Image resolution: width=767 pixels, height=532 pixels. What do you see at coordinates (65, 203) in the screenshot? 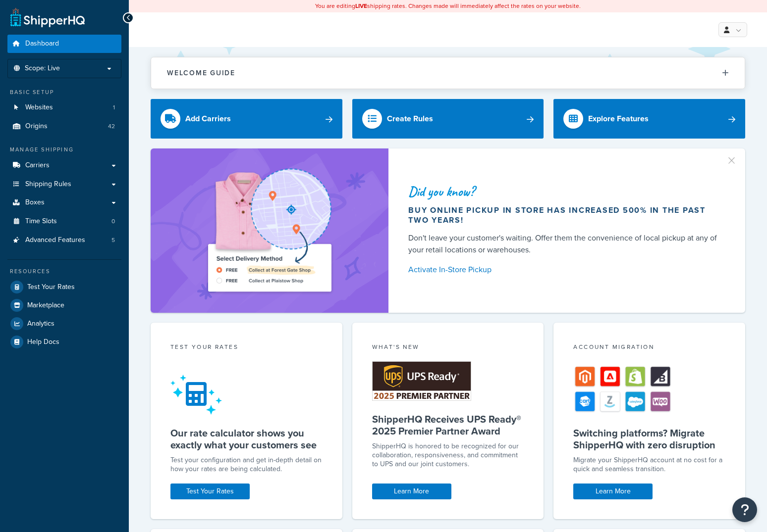
I see `li: Boxes` at bounding box center [65, 203].